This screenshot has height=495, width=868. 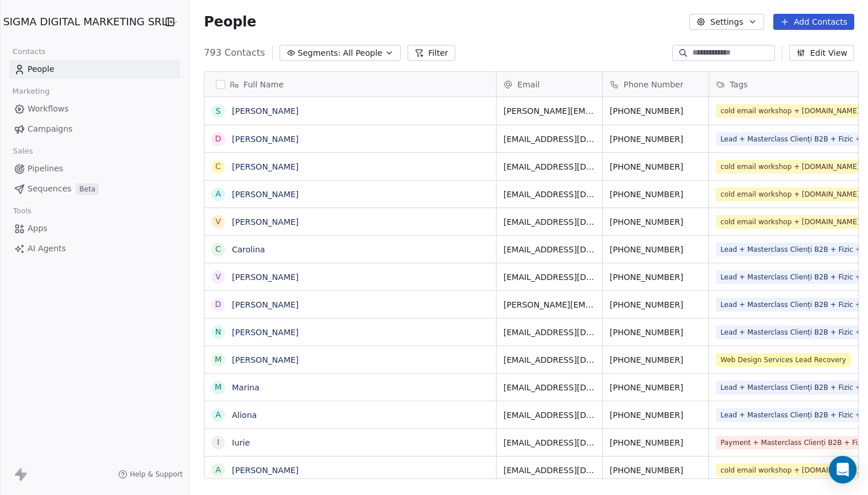 What do you see at coordinates (95, 168) in the screenshot?
I see `a: Pipelines` at bounding box center [95, 168].